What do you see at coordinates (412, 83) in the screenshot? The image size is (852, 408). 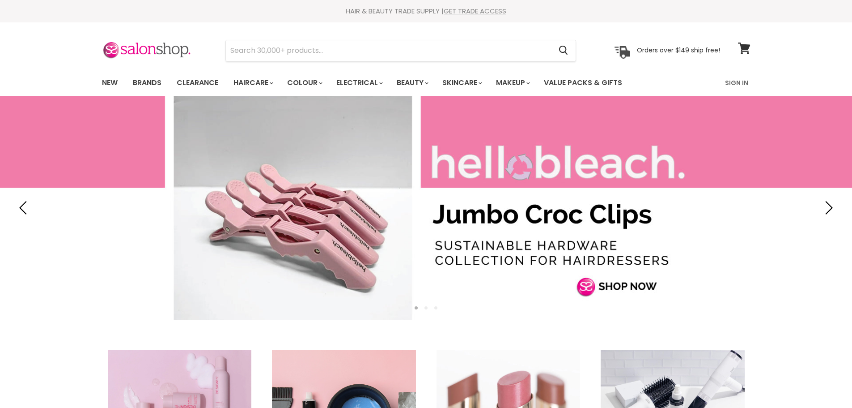 I see `a: Beauty` at bounding box center [412, 83].